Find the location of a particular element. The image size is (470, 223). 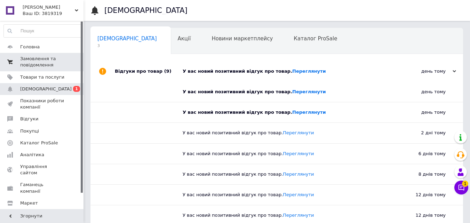

span: (9) is located at coordinates (168, 71).